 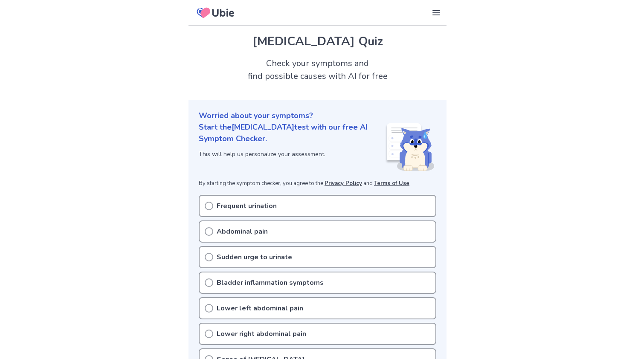 I want to click on p: Sudden urge to urinate, so click(x=254, y=257).